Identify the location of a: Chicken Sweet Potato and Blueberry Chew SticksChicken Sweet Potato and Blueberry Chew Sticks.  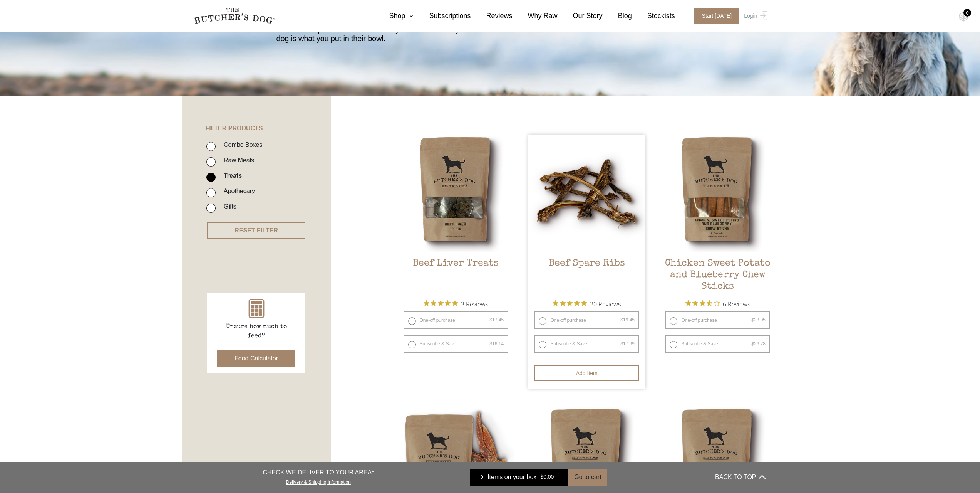
(717, 214).